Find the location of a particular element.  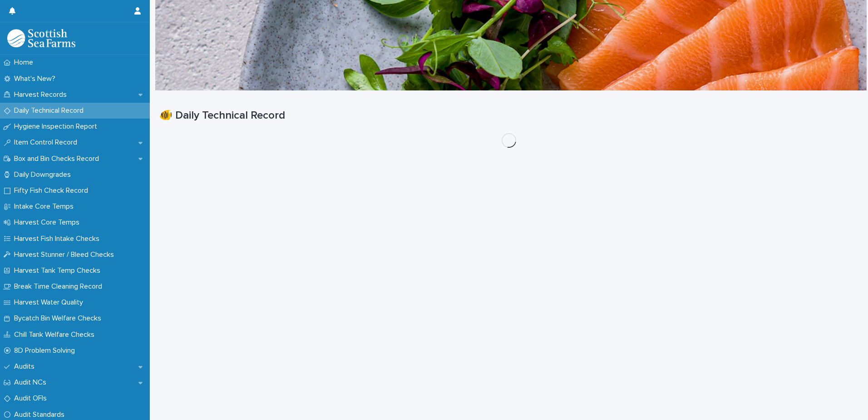

p: Harvest Tank Temp Checks is located at coordinates (59, 270).